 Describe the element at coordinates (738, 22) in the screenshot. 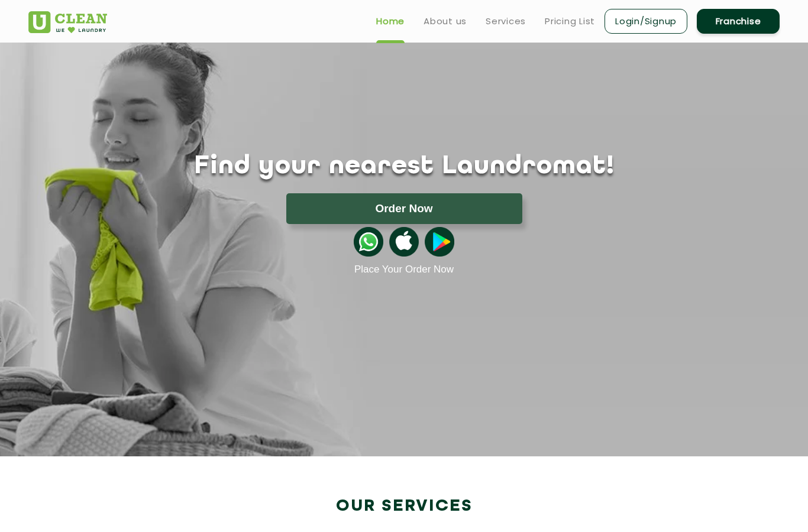

I see `a: Franchise` at that location.